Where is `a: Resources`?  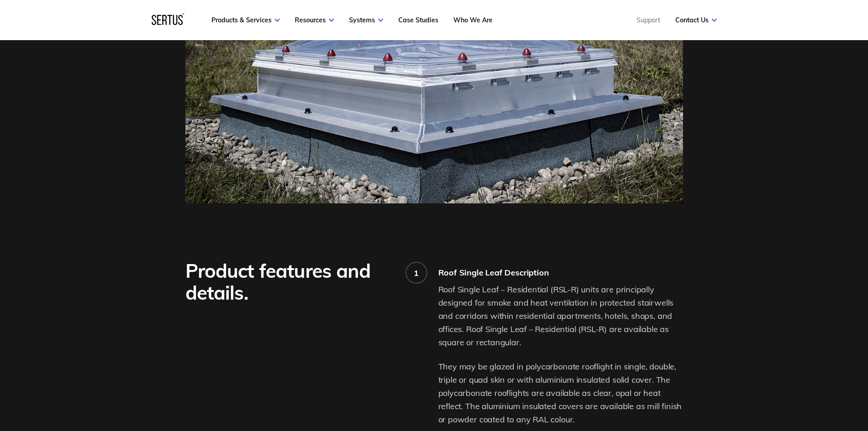 a: Resources is located at coordinates (314, 20).